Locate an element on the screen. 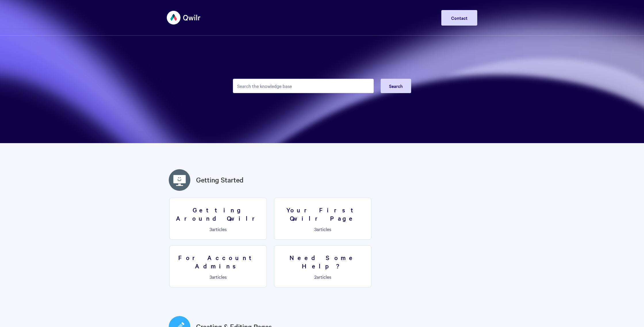 The width and height of the screenshot is (644, 327). span: 2 is located at coordinates (315, 277).